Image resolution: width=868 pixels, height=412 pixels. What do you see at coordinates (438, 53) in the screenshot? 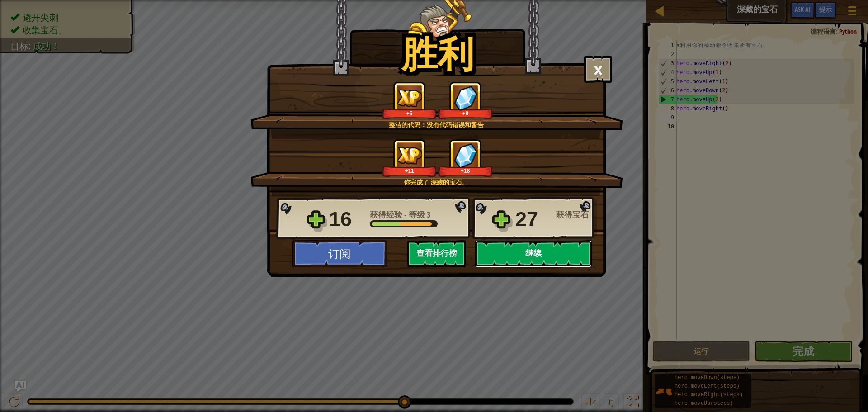
I see `h1: 胜利` at bounding box center [438, 53].